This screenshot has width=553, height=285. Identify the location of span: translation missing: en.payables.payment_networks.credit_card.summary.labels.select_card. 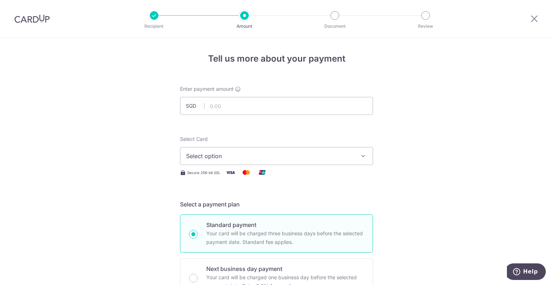
(194, 139).